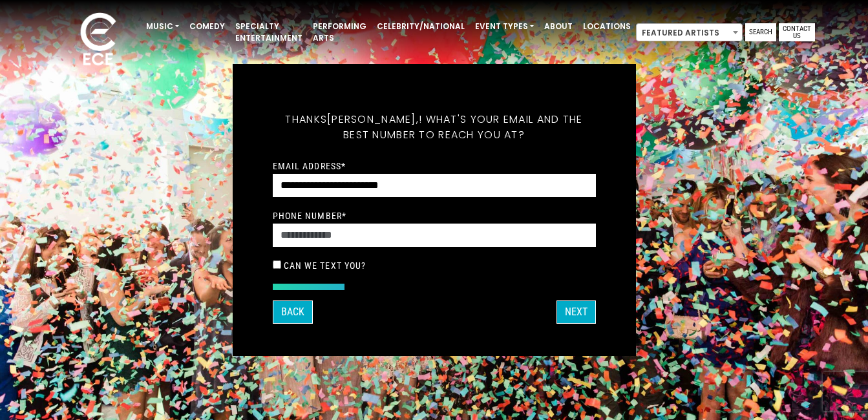  I want to click on a: Contact Us, so click(797, 32).